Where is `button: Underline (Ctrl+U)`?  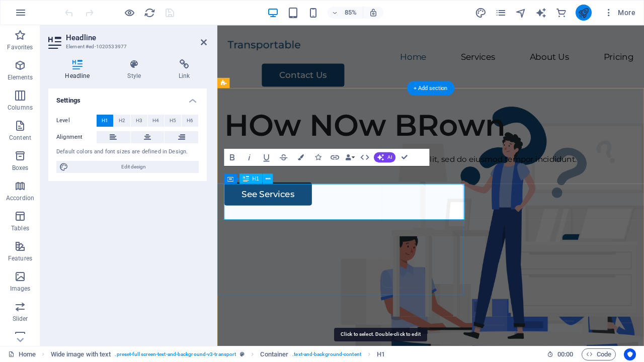 button: Underline (Ctrl+U) is located at coordinates (266, 158).